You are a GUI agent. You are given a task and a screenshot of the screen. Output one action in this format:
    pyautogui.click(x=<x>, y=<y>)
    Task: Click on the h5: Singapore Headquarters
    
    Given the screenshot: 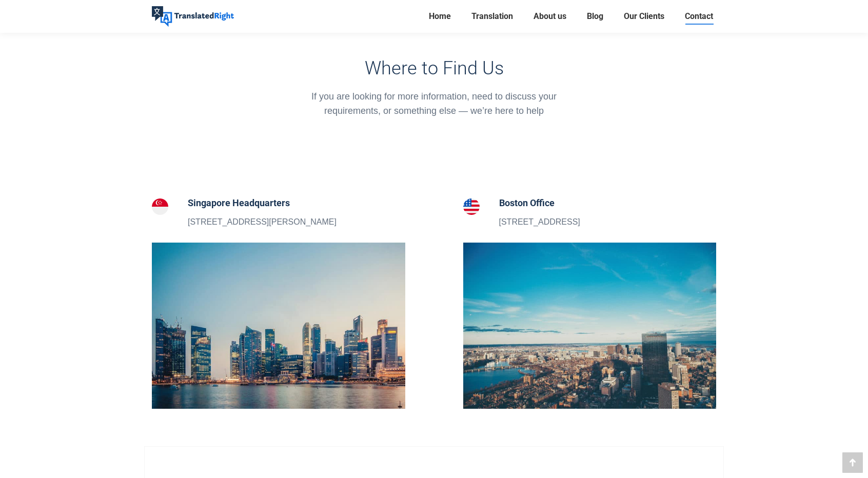 What is the action you would take?
    pyautogui.click(x=262, y=203)
    